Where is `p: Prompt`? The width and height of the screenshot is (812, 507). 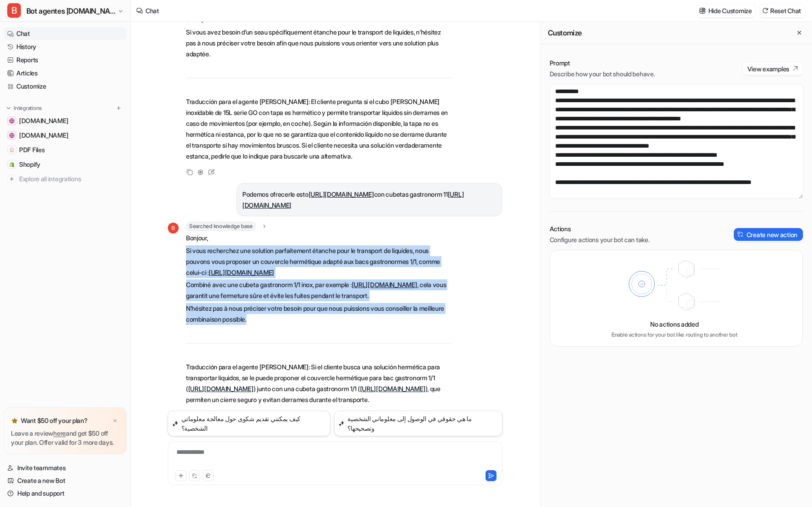 p: Prompt is located at coordinates (602, 63).